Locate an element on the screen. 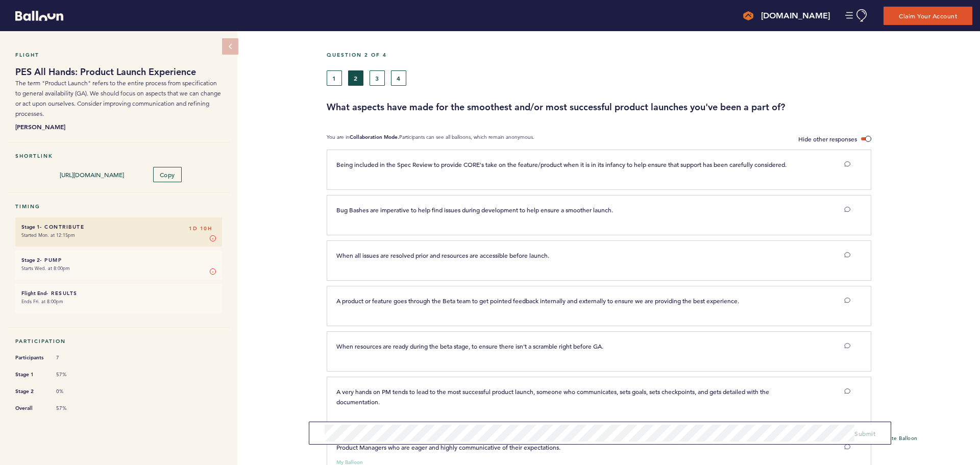 The image size is (980, 465). span: Bug Bashes are imperative to help find issues during development to help ensure a smoother launch. is located at coordinates (474, 210).